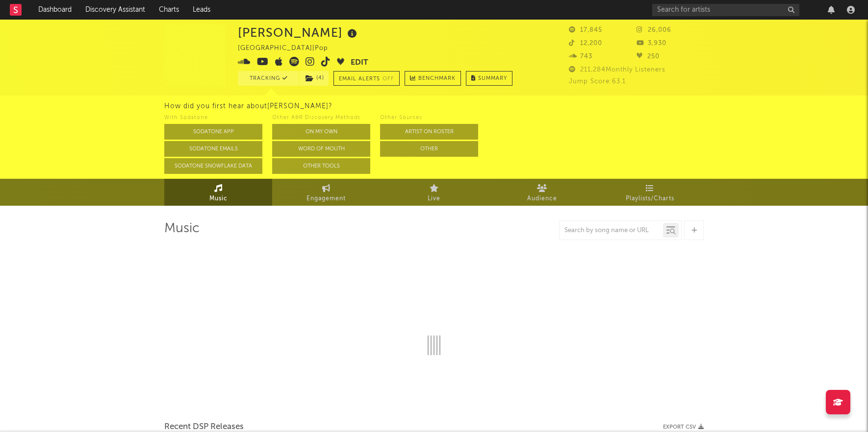 Image resolution: width=868 pixels, height=432 pixels. Describe the element at coordinates (429, 149) in the screenshot. I see `button: Other` at that location.